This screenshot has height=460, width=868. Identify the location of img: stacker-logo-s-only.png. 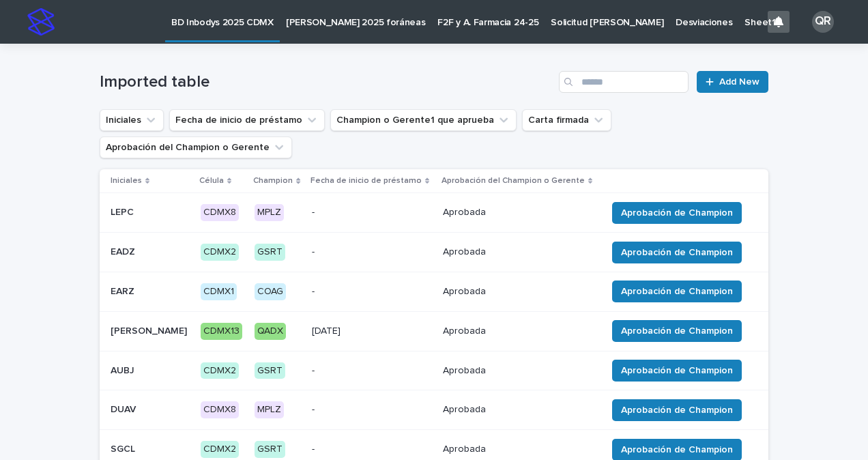
(41, 22).